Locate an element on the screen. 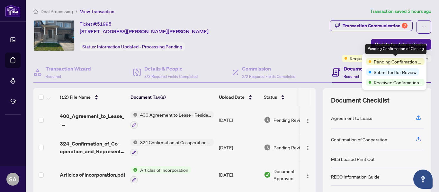  div: Agreement to Lease is located at coordinates (351, 118).